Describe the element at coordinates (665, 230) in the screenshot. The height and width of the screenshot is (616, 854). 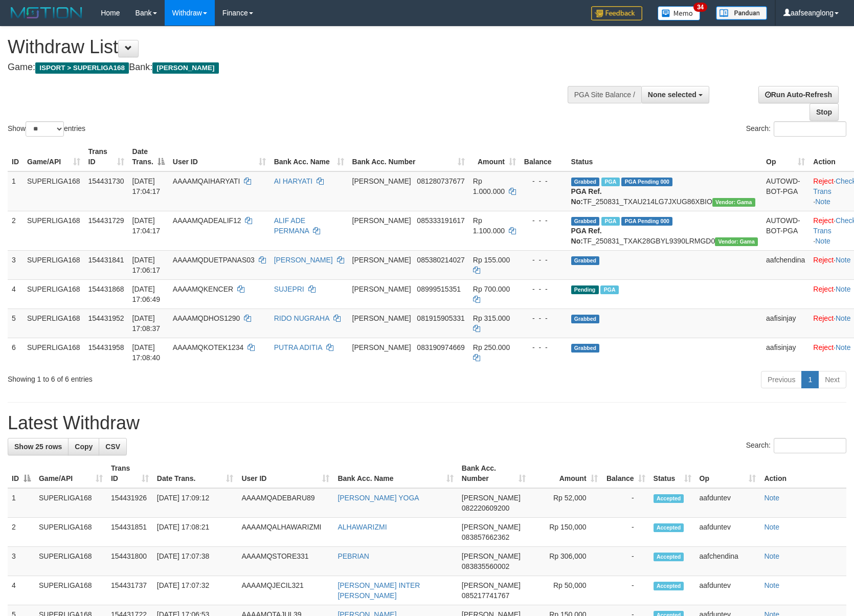
I see `td: TF_250831_TXAK28GBYL9390LRMGD0` at that location.